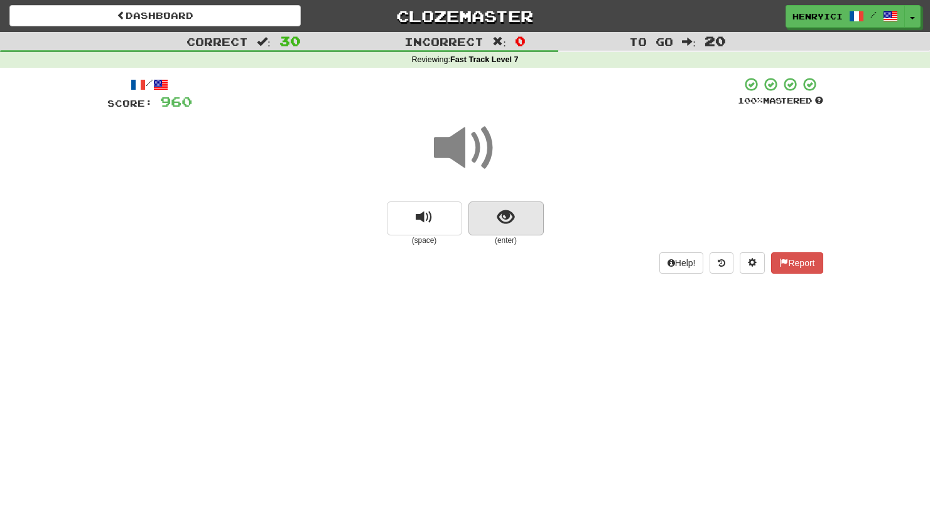 This screenshot has width=930, height=531. I want to click on span: Incorrect, so click(444, 41).